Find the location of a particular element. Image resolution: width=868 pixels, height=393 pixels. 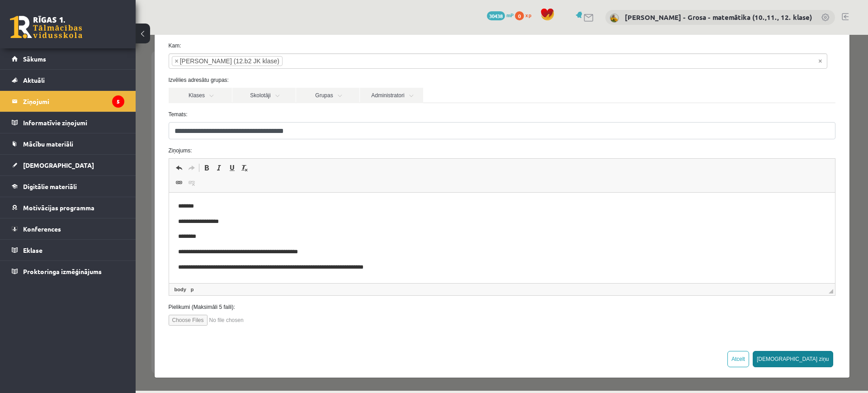

label: Pielikumi (Maksimāli 5 faili): is located at coordinates (366, 273).